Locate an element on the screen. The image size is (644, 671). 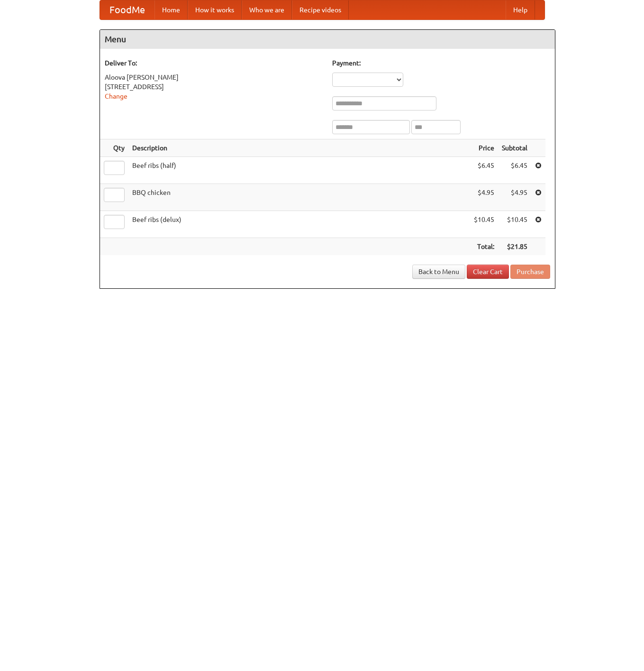
button: Purchase is located at coordinates (530, 271).